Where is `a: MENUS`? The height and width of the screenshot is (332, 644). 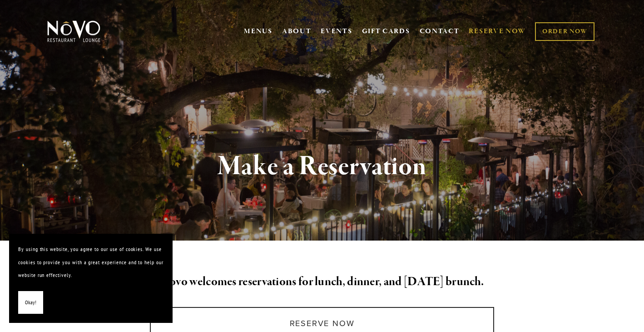
a: MENUS is located at coordinates (258, 32).